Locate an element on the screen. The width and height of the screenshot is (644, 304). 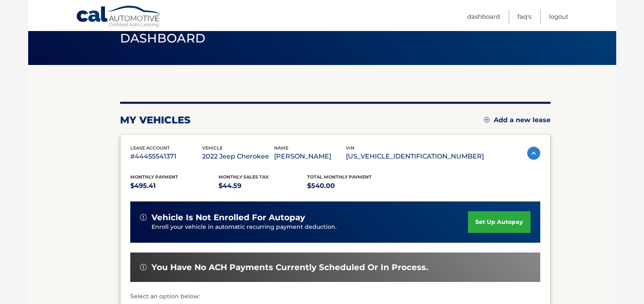
p: Enroll your vehicle in automatic recurring payment deduction. is located at coordinates (311, 227).